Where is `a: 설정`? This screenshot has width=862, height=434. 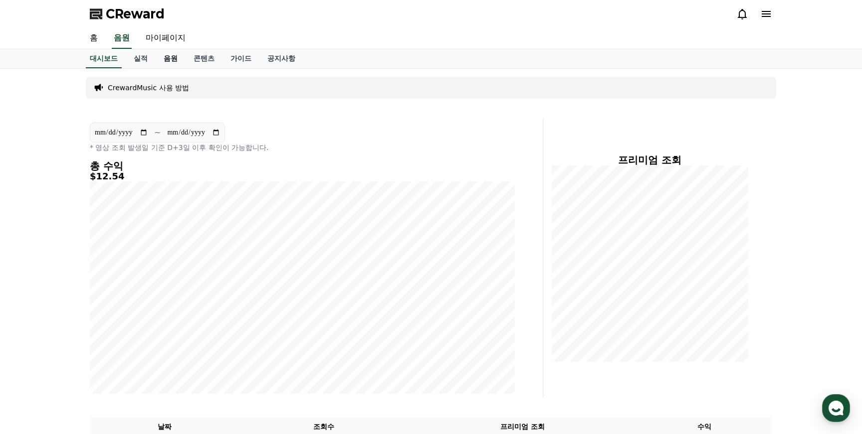
a: 설정 is located at coordinates (160, 329).